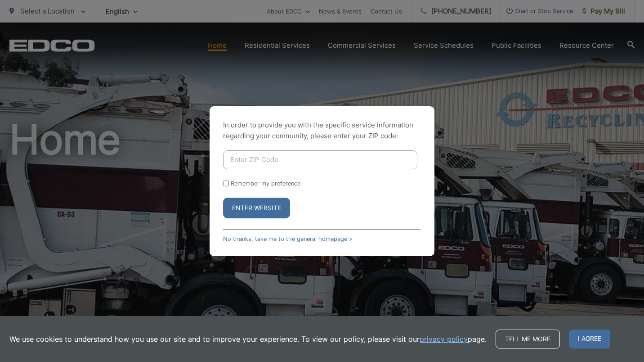  Describe the element at coordinates (256, 207) in the screenshot. I see `button: Enter Website` at that location.